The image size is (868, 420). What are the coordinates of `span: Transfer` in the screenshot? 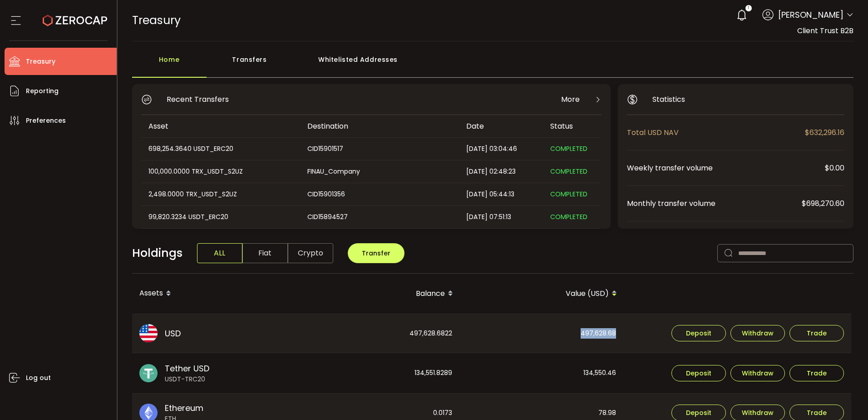 It's located at (376, 253).